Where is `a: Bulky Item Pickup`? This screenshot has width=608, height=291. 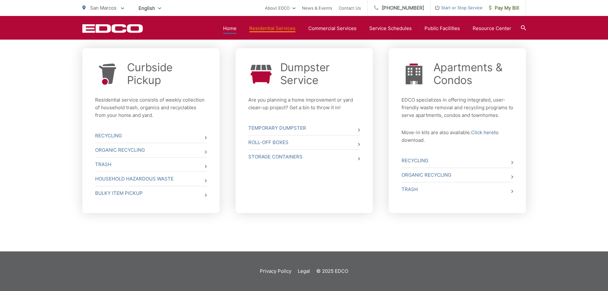 a: Bulky Item Pickup is located at coordinates (151, 193).